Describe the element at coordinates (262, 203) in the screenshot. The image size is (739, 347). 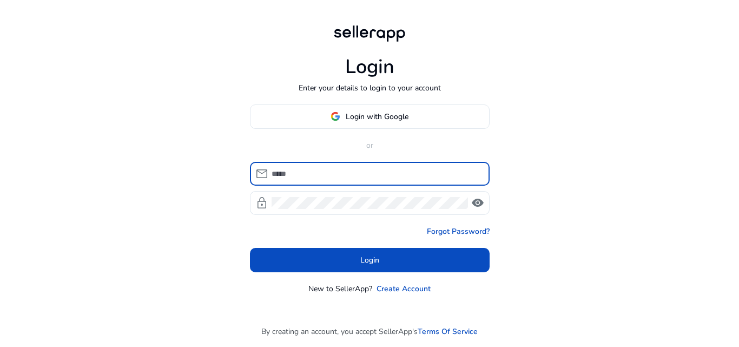
I see `span: lock` at that location.